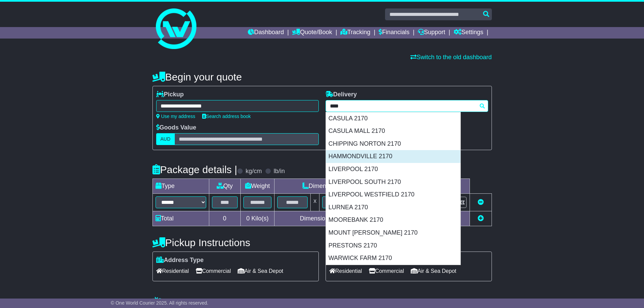 The image size is (644, 308). I want to click on label: lb/in, so click(279, 172).